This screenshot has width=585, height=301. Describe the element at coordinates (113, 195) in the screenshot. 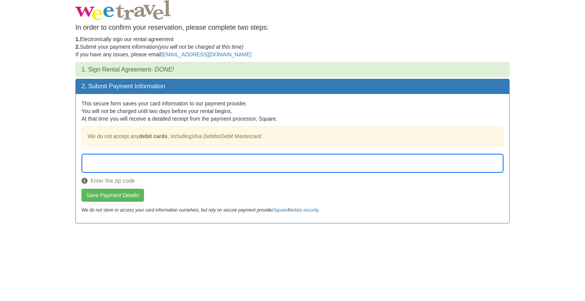

I see `button: Save Payment Details` at that location.